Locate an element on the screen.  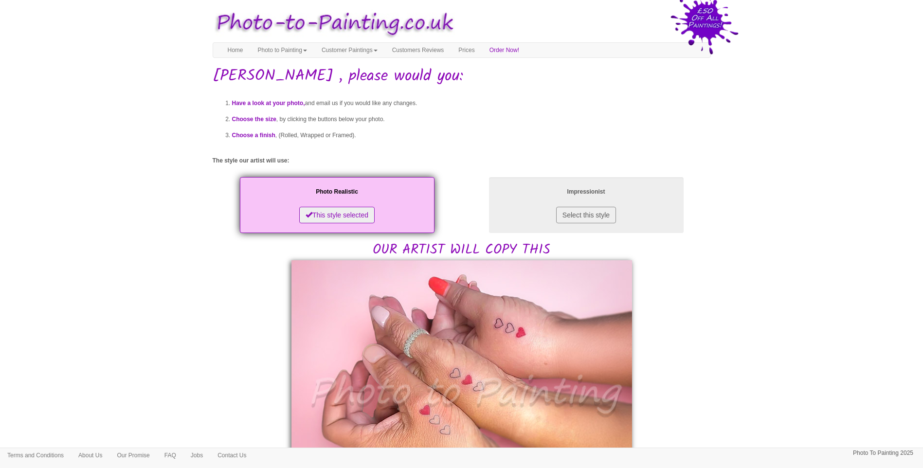
p: Photo To Painting 2025 is located at coordinates (883, 453).